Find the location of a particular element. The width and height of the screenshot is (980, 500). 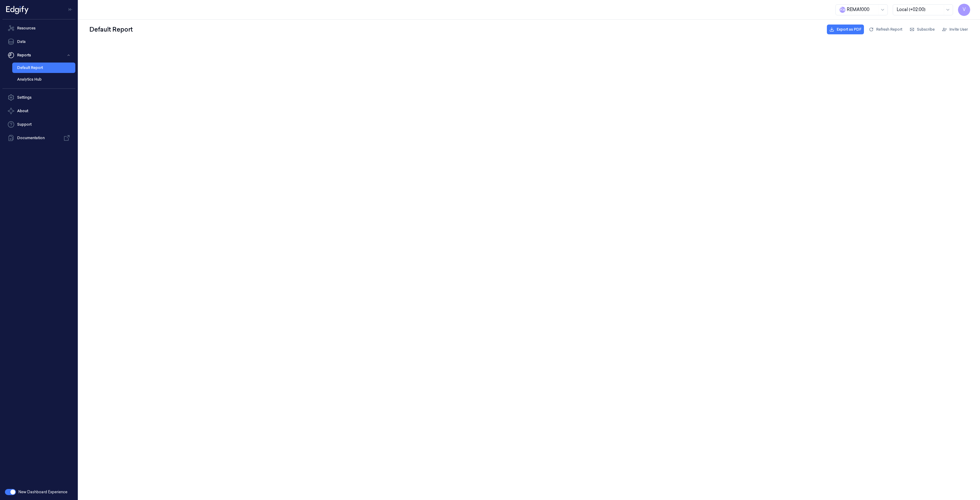

button: Subscribe is located at coordinates (922, 29).